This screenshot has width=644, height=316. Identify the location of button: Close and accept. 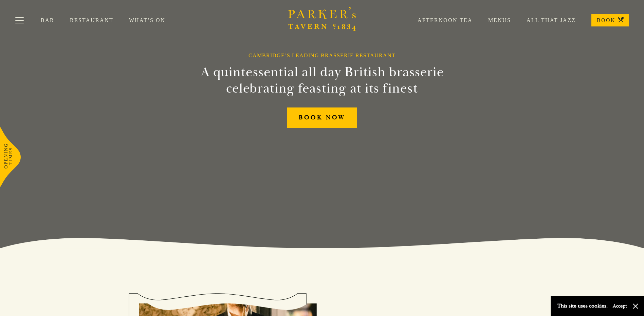
(636, 306).